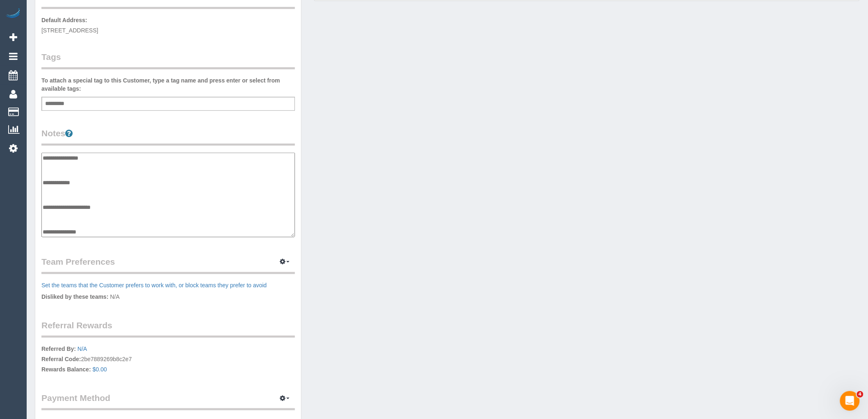  Describe the element at coordinates (168, 328) in the screenshot. I see `legend: Referral Rewards` at that location.